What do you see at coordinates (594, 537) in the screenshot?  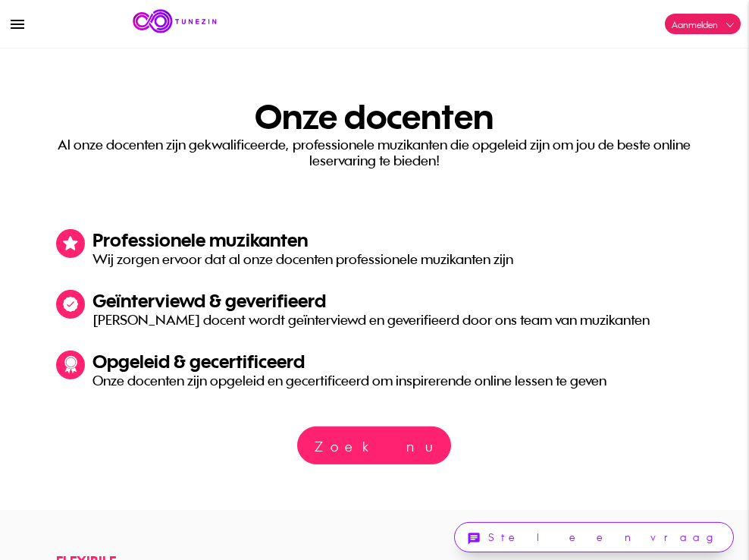 I see `a: chatStel een vraag` at bounding box center [594, 537].